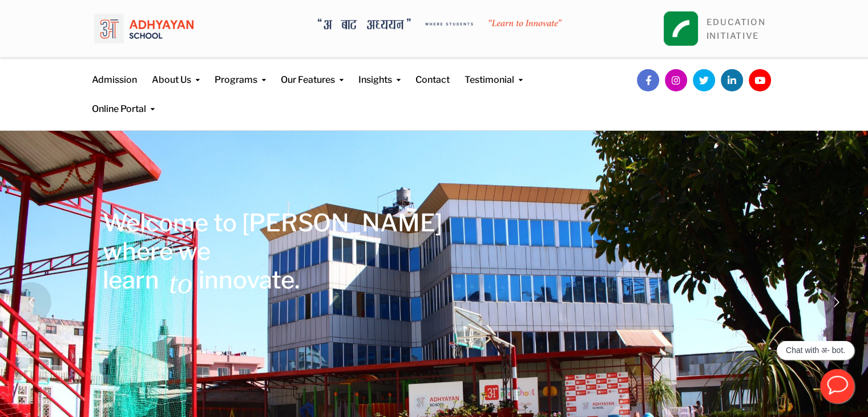 The image size is (868, 417). Describe the element at coordinates (736, 29) in the screenshot. I see `a: EDUCATIONINITIATIVE` at that location.